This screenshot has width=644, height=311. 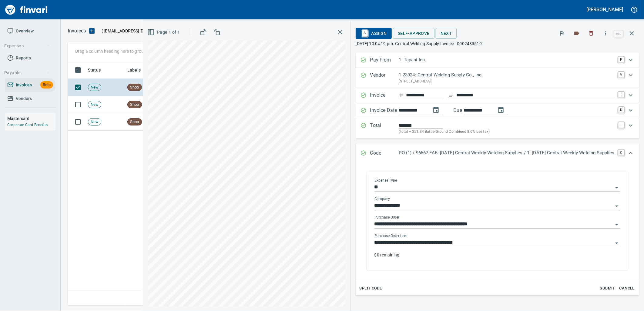 I want to click on span: Vendors, so click(x=24, y=98).